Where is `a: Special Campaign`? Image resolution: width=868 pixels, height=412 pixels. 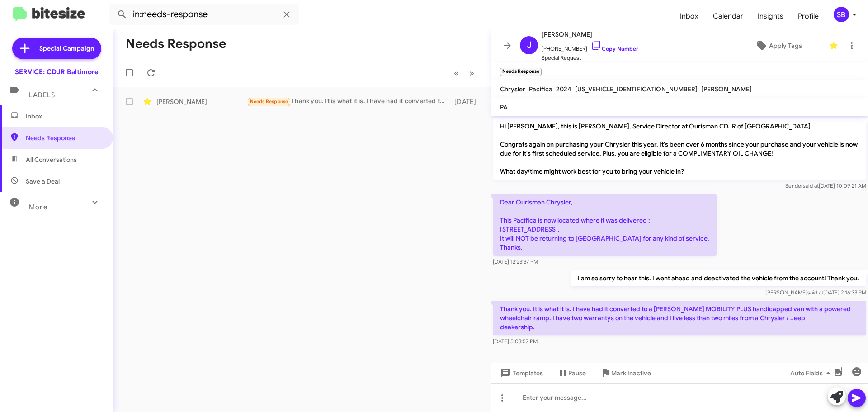 a: Special Campaign is located at coordinates (56, 48).